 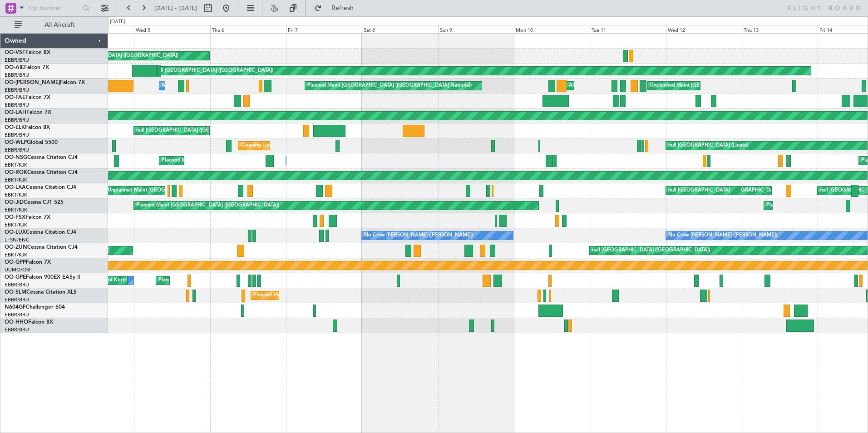 I want to click on span: OO-NSG, so click(x=16, y=157).